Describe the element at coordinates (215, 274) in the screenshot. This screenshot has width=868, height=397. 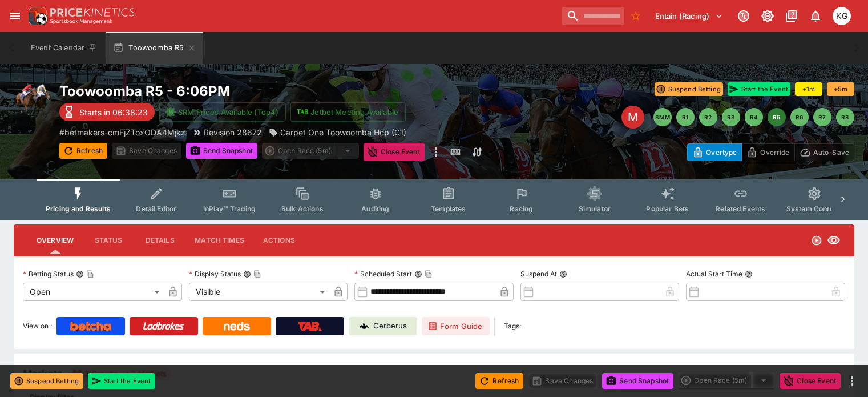
I see `p: Display Status` at that location.